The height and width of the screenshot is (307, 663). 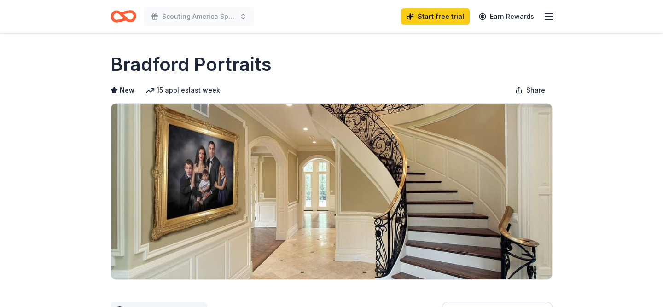 What do you see at coordinates (199, 17) in the screenshot?
I see `button: Scouting America Sports, Travel & Entertainment Auction` at bounding box center [199, 17].